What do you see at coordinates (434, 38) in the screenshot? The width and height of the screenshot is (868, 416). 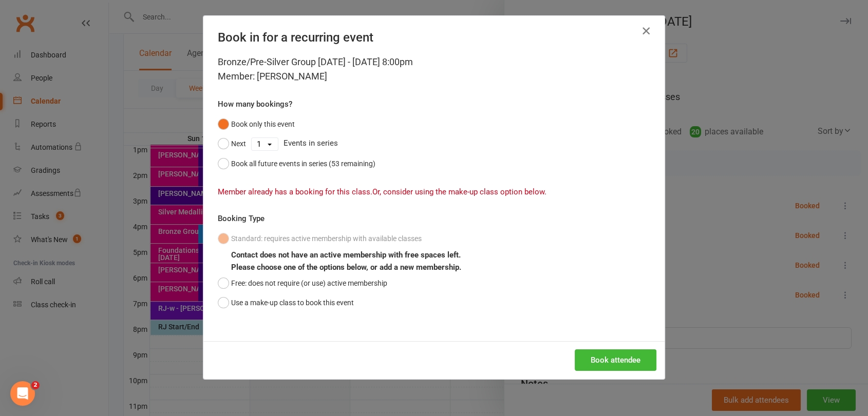 I see `h4: Book in for a recurring event` at bounding box center [434, 38].